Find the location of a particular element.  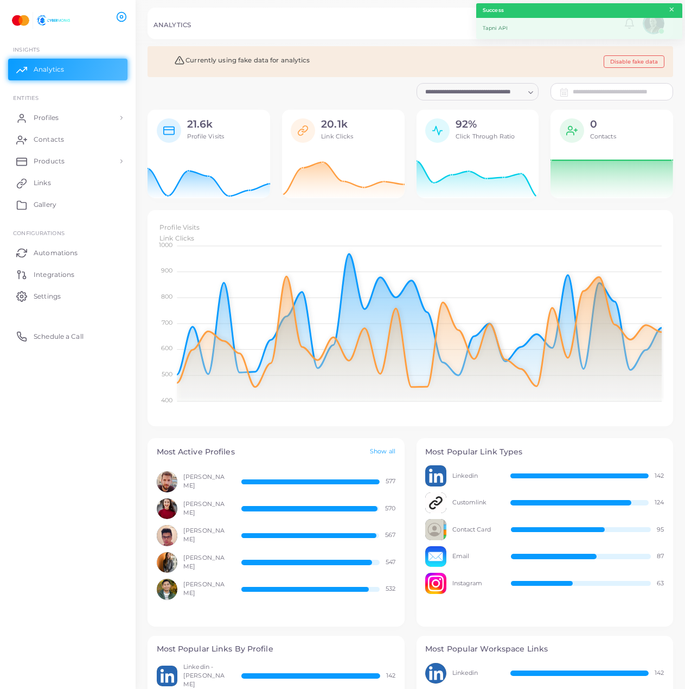

a: Settings is located at coordinates (68, 296).